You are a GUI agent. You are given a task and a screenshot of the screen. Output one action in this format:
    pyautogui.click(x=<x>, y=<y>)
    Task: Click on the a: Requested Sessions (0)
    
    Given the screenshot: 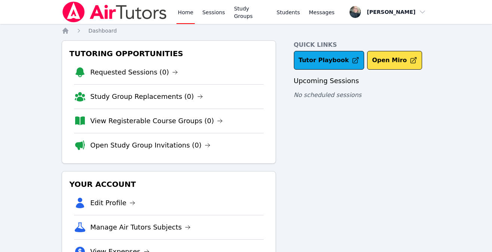 What is the action you would take?
    pyautogui.click(x=134, y=72)
    